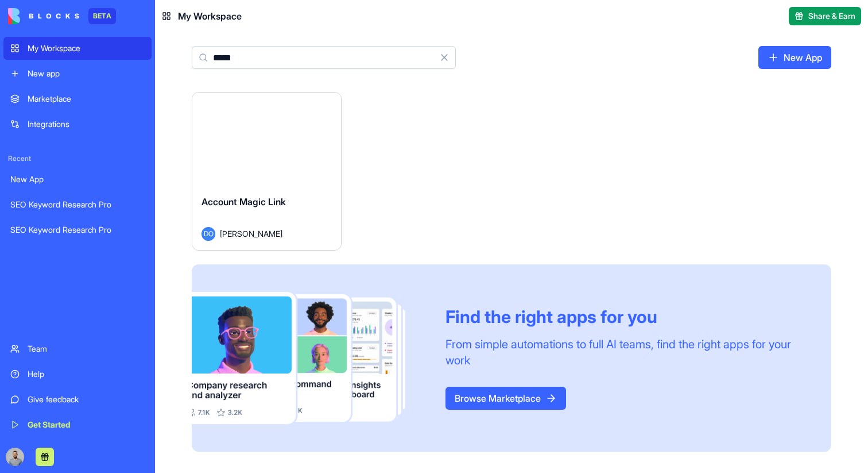 The width and height of the screenshot is (868, 473). I want to click on span: Recent, so click(77, 159).